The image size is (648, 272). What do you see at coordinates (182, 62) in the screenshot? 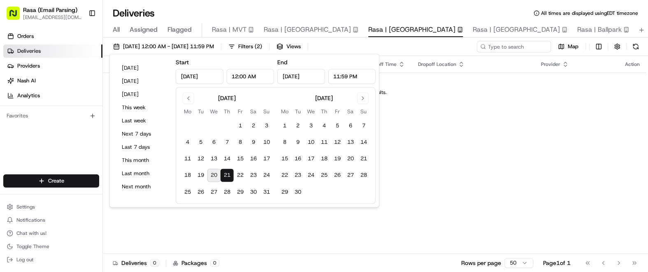
I see `label: Start` at bounding box center [182, 62].